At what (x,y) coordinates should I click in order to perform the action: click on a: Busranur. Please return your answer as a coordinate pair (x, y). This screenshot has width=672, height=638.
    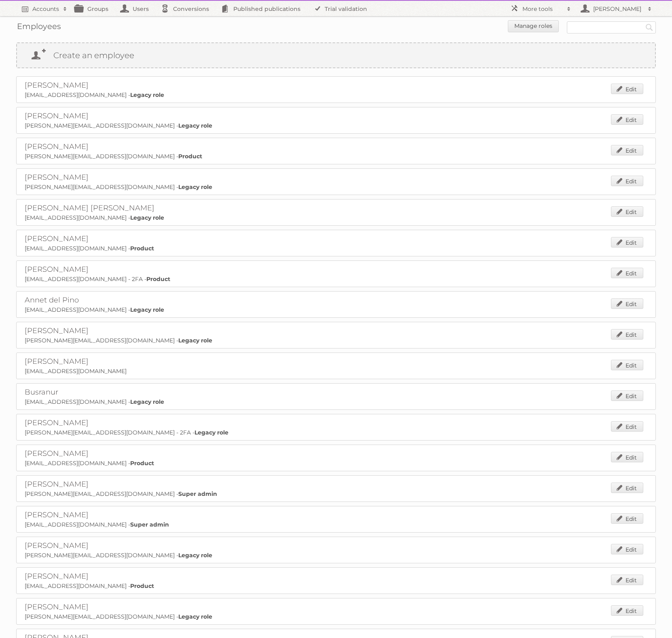
    Looking at the image, I should click on (42, 393).